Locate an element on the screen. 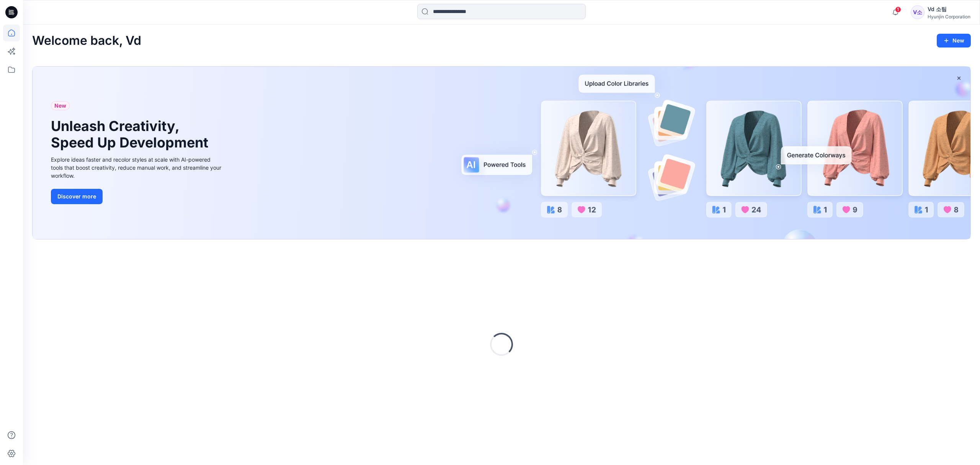  a: Discover more is located at coordinates (137, 196).